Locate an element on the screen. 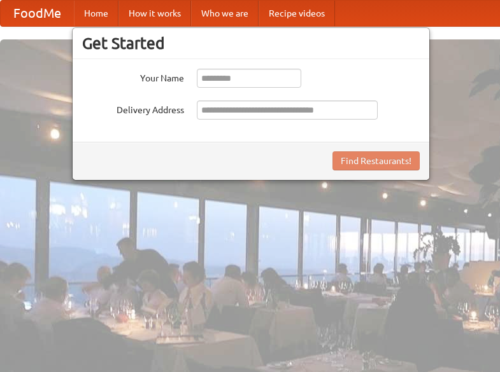 The height and width of the screenshot is (372, 500). a: Recipe videos is located at coordinates (297, 13).